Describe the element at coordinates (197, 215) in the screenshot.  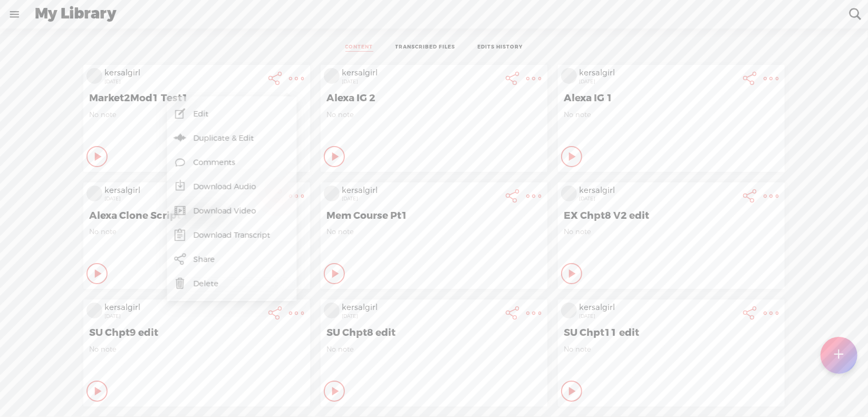
I see `span: Alexa Clone Script Timer Ai` at that location.